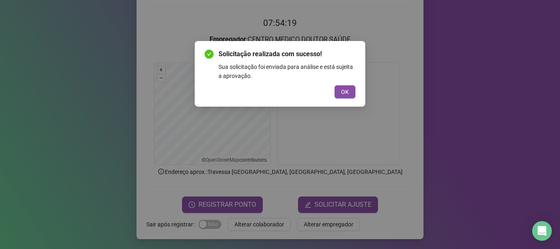 The image size is (560, 249). Describe the element at coordinates (287, 71) in the screenshot. I see `div: Sua solicitação foi enviada para análise e está sujeita a aprovação.` at that location.